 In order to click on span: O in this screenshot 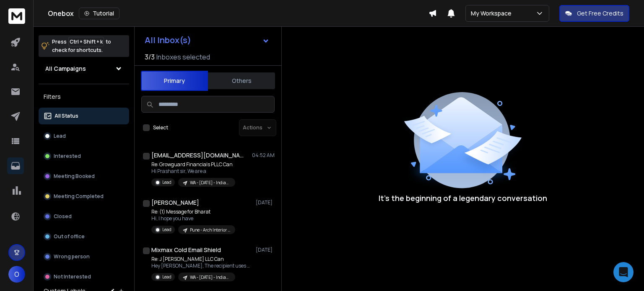, I will do `click(17, 274)`.